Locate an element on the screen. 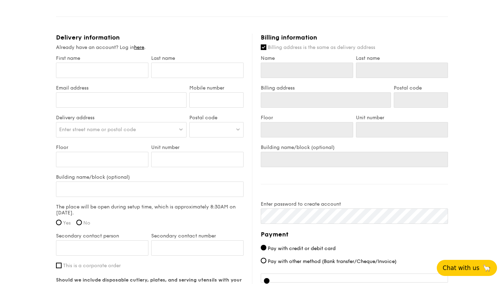 Image resolution: width=504 pixels, height=284 pixels. span: This is a corporate order is located at coordinates (92, 266).